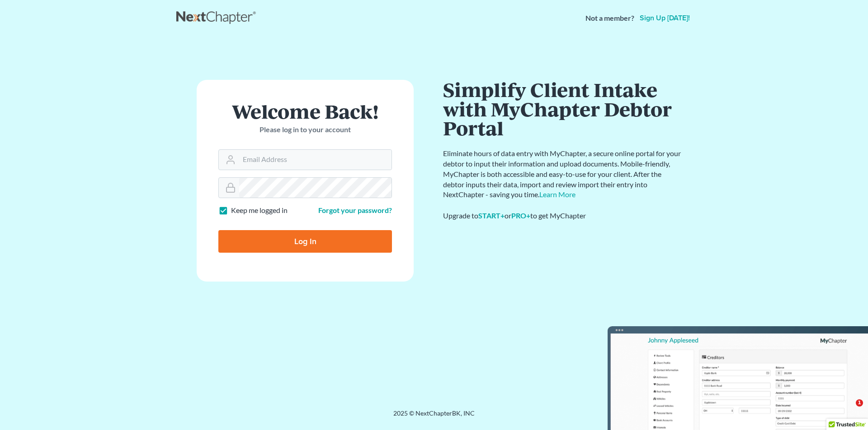  I want to click on span: 1, so click(859, 403).